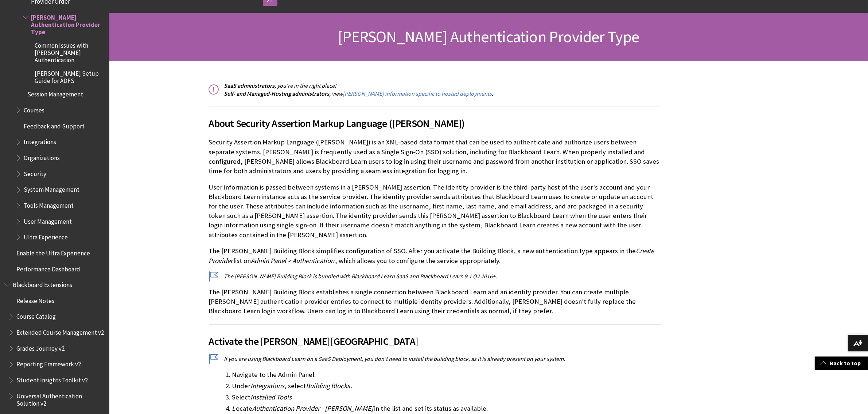 The height and width of the screenshot is (414, 868). I want to click on span: Release Notes, so click(35, 299).